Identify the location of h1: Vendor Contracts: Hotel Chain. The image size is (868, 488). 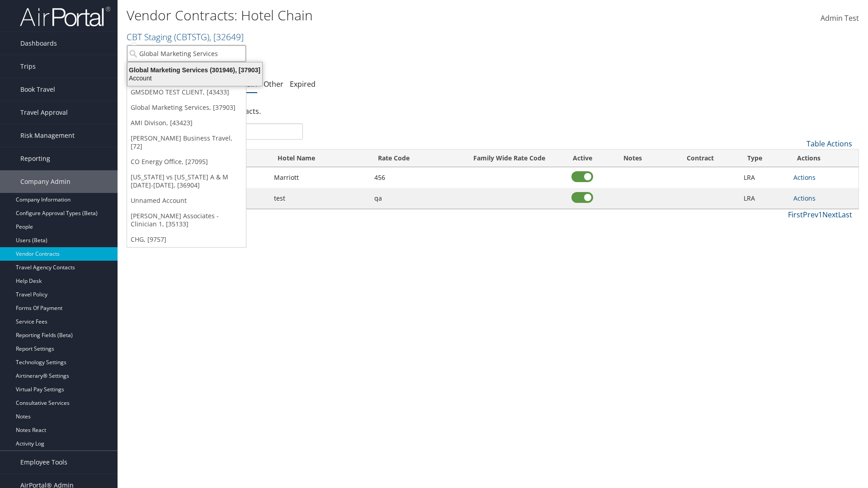
(371, 15).